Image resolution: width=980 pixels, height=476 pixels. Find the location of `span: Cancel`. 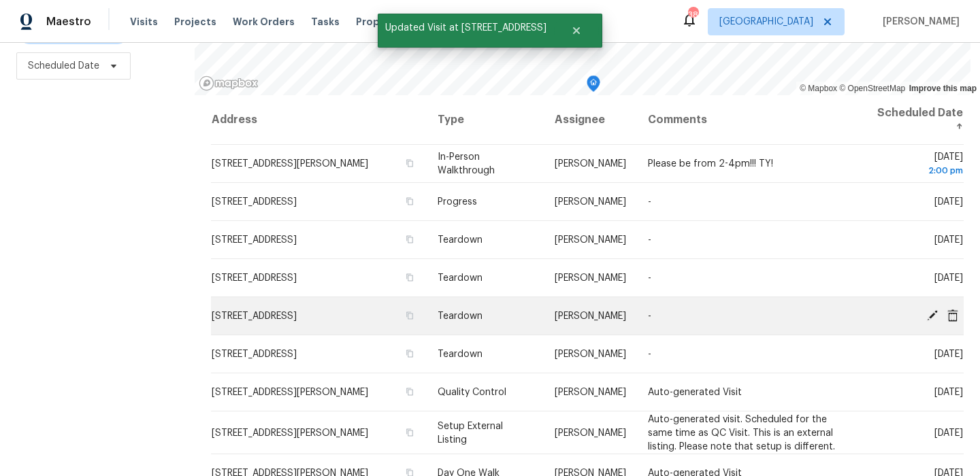

span: Cancel is located at coordinates (953, 315).